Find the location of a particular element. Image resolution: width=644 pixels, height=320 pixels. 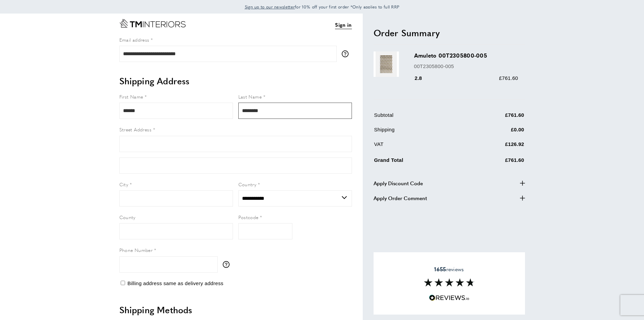

h3: Amuleto 00T2305800-005 is located at coordinates (466, 55).